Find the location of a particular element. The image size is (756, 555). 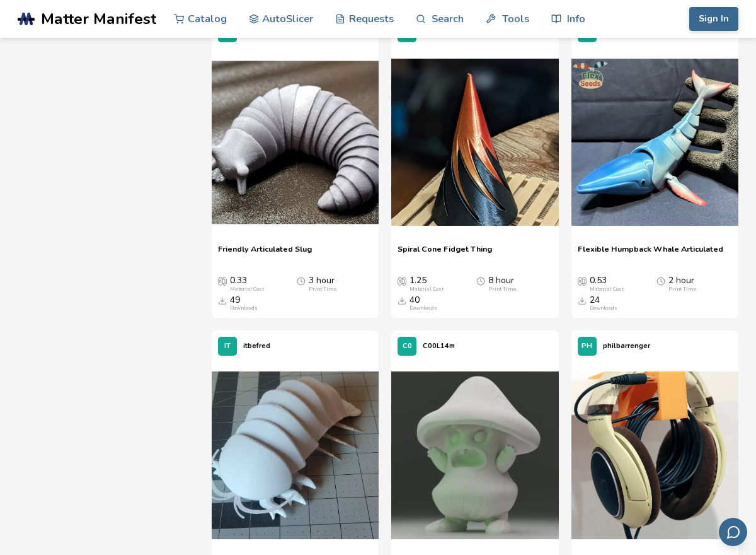

span: Matter Manifest is located at coordinates (98, 19).